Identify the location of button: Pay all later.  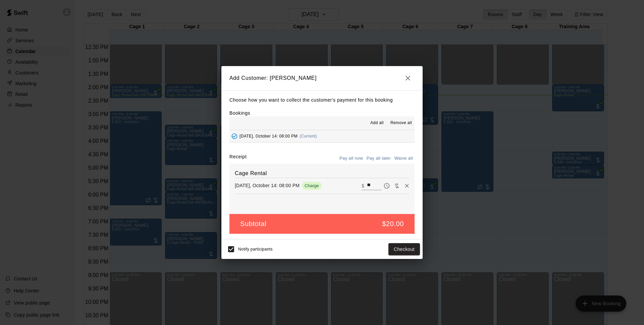
(378, 158).